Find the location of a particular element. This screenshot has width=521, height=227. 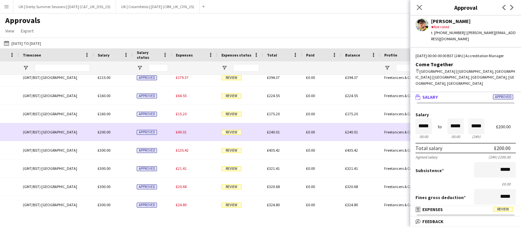

span: £179.37 is located at coordinates (182, 77).